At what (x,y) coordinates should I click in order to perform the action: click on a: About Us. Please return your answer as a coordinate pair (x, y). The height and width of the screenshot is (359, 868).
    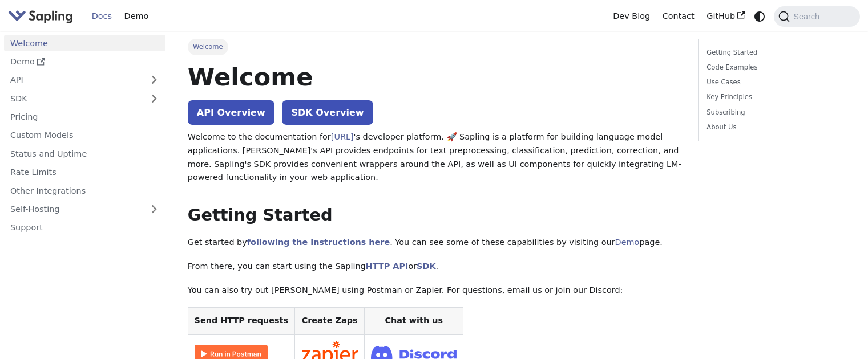
    Looking at the image, I should click on (777, 127).